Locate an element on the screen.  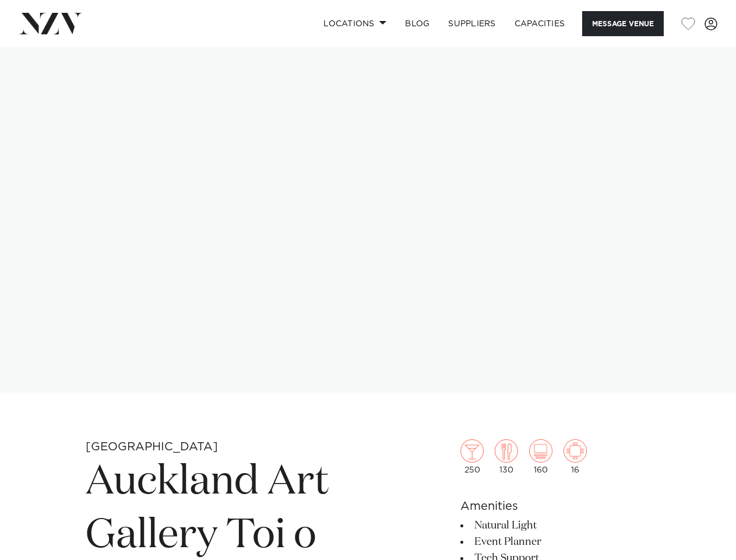
img: cocktail.png is located at coordinates (472, 451).